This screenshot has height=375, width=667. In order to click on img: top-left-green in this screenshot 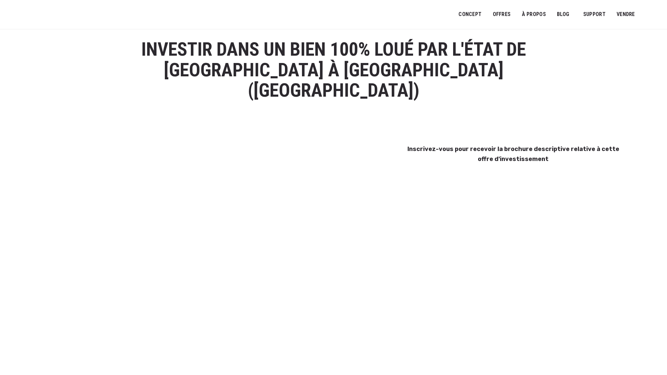, I will do `click(398, 132)`.